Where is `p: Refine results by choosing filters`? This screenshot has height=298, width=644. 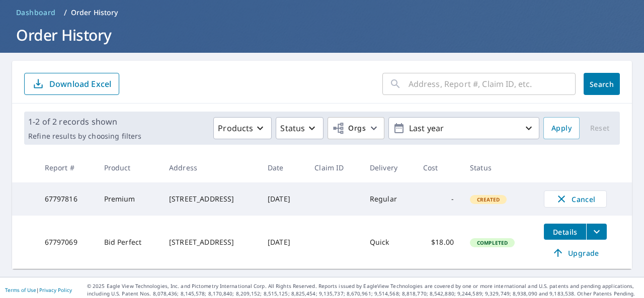
p: Refine results by choosing filters is located at coordinates (84, 136).